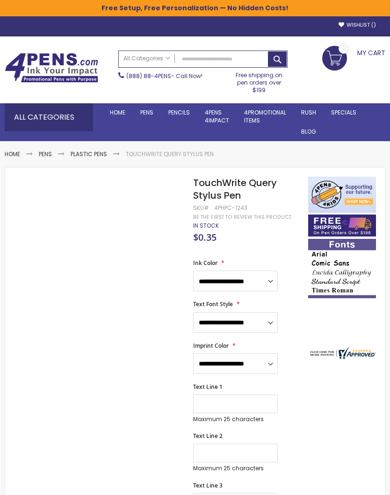  Describe the element at coordinates (235, 189) in the screenshot. I see `span: TouchWrite Query Stylus Pen` at that location.